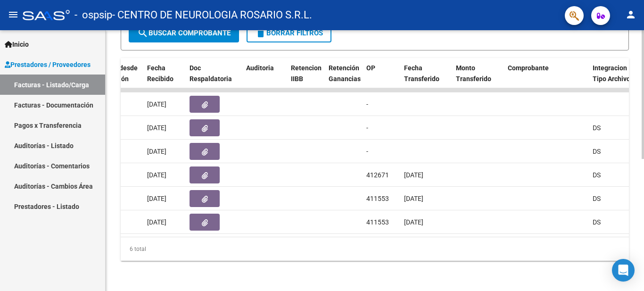  I want to click on span: Prestadores / Proveedores, so click(48, 65).